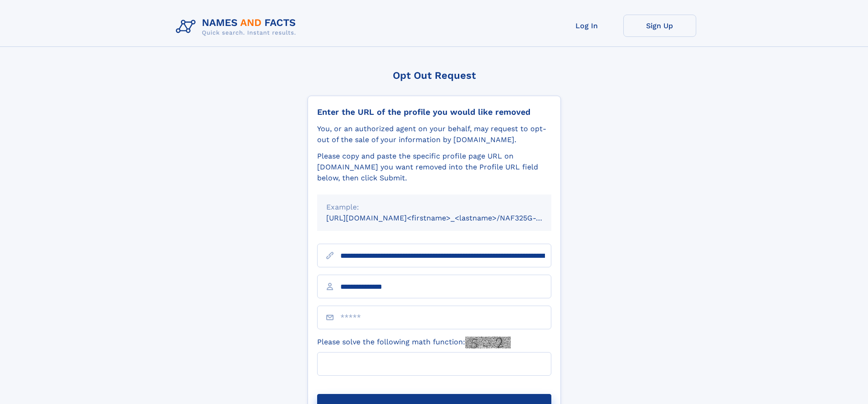  I want to click on div: You, or an authorized agent on your behalf, may request to opt-out of the sale of your informatio..., so click(434, 134).